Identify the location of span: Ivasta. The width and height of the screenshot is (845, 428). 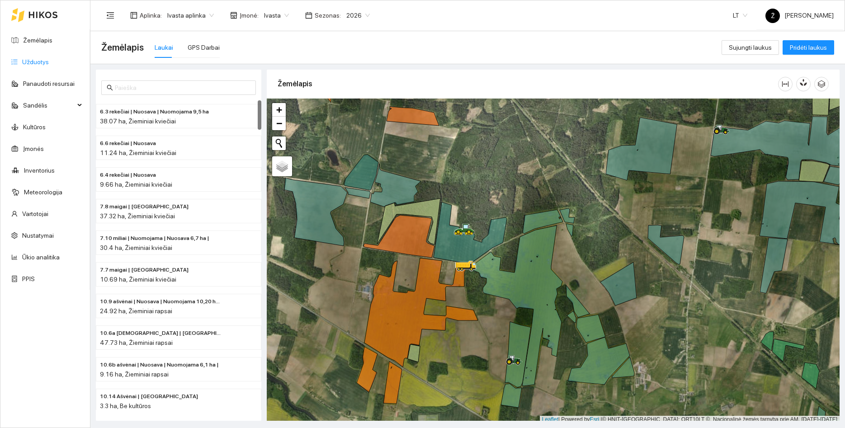
(276, 15).